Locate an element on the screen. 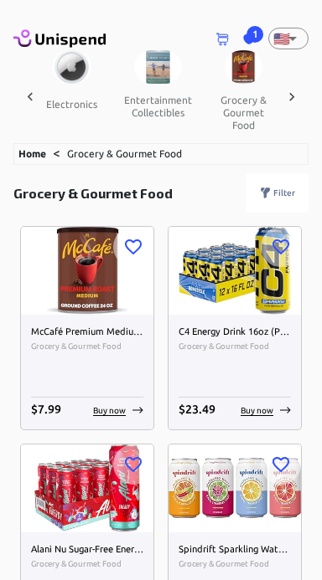  a: Grocery & Gourmet Food is located at coordinates (124, 153).